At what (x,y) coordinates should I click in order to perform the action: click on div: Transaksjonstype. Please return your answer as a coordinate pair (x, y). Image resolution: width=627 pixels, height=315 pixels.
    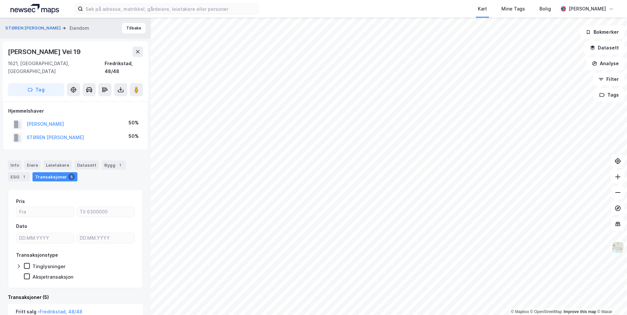
    Looking at the image, I should click on (37, 255).